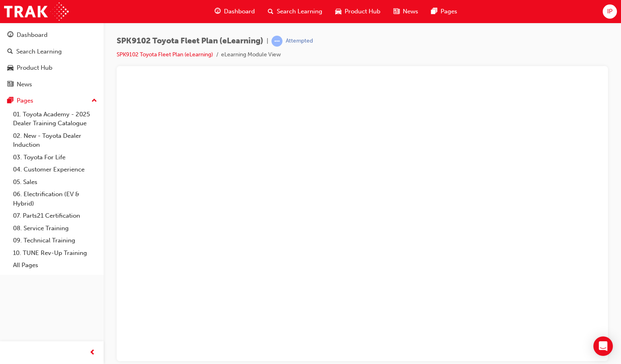 The image size is (621, 364). What do you see at coordinates (36, 12) in the screenshot?
I see `a: Trak` at bounding box center [36, 12].